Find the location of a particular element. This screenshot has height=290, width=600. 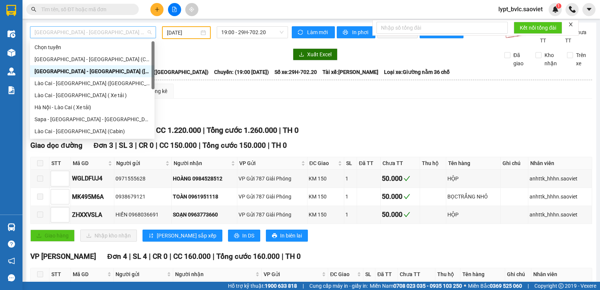

div: VP Gửi 787 Giải Phóng is located at coordinates (272, 178).